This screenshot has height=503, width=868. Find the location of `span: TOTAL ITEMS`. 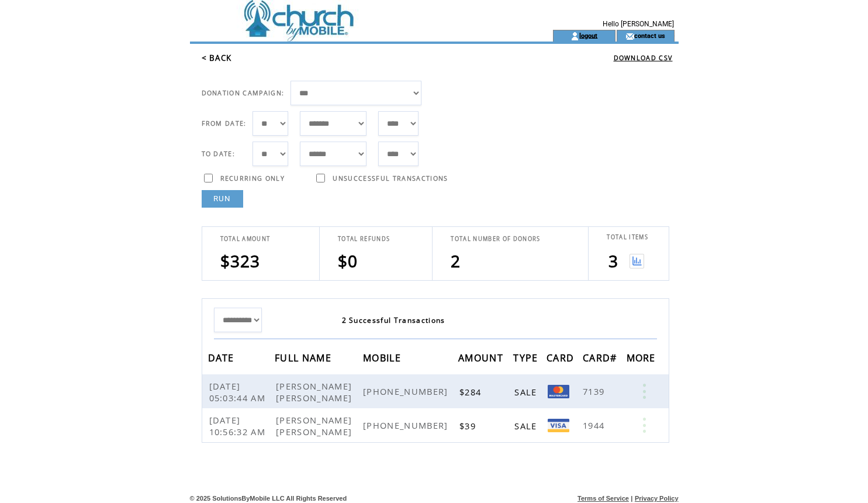

span: TOTAL ITEMS is located at coordinates (627, 237).